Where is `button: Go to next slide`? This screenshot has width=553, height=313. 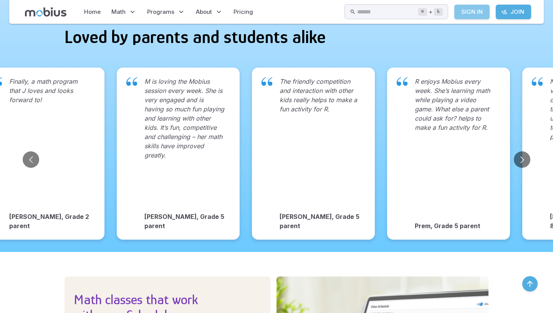 button: Go to next slide is located at coordinates (522, 159).